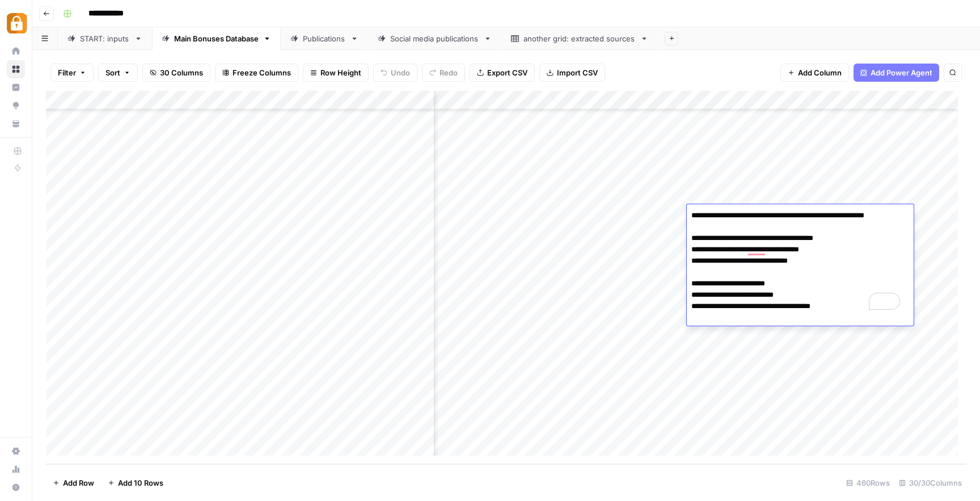 This screenshot has width=980, height=501. I want to click on a: Browse, so click(16, 69).